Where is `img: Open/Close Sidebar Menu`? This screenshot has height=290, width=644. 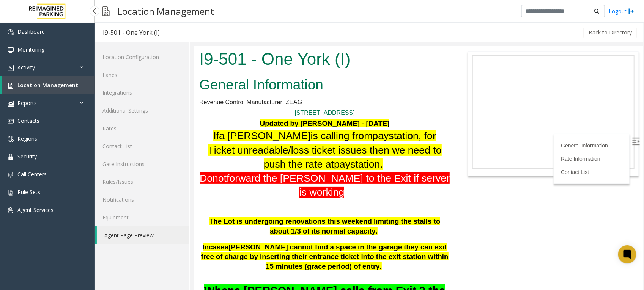
img: Open/Close Sidebar Menu is located at coordinates (443, 95).